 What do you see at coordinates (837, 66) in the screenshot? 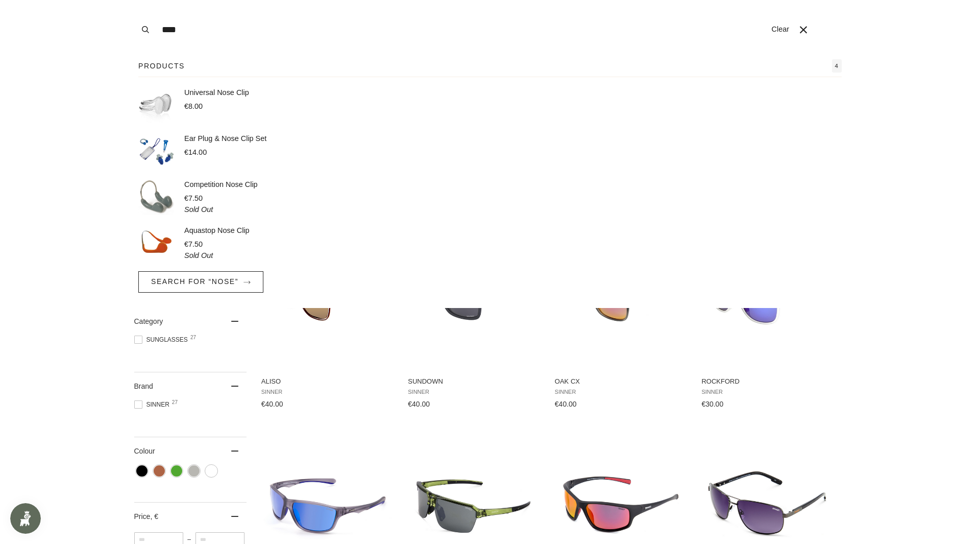
I see `span: 4` at bounding box center [837, 66].